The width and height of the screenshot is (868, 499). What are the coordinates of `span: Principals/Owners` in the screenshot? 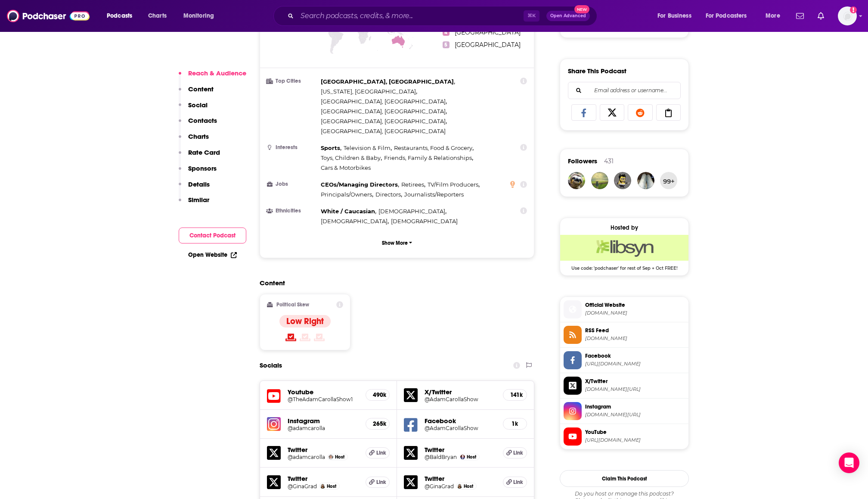 It's located at (346, 194).